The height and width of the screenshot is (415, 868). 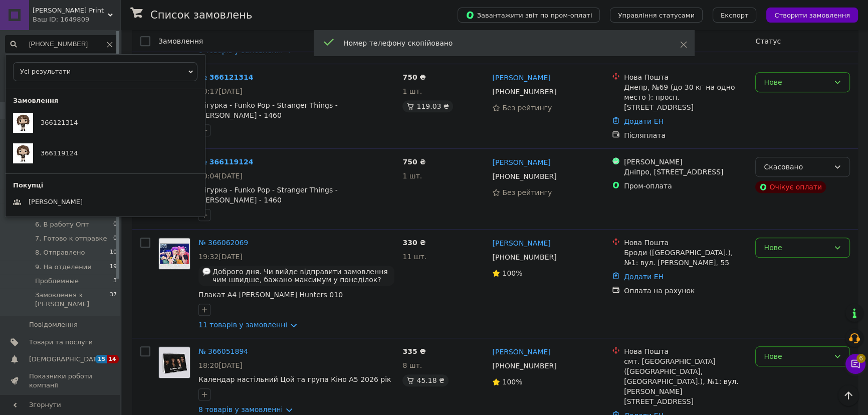 What do you see at coordinates (113, 253) in the screenshot?
I see `span: 10` at bounding box center [113, 253].